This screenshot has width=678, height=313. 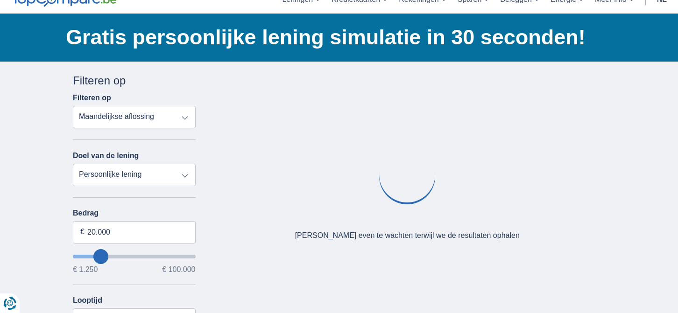 What do you see at coordinates (134, 81) in the screenshot?
I see `div: Filteren op` at bounding box center [134, 81].